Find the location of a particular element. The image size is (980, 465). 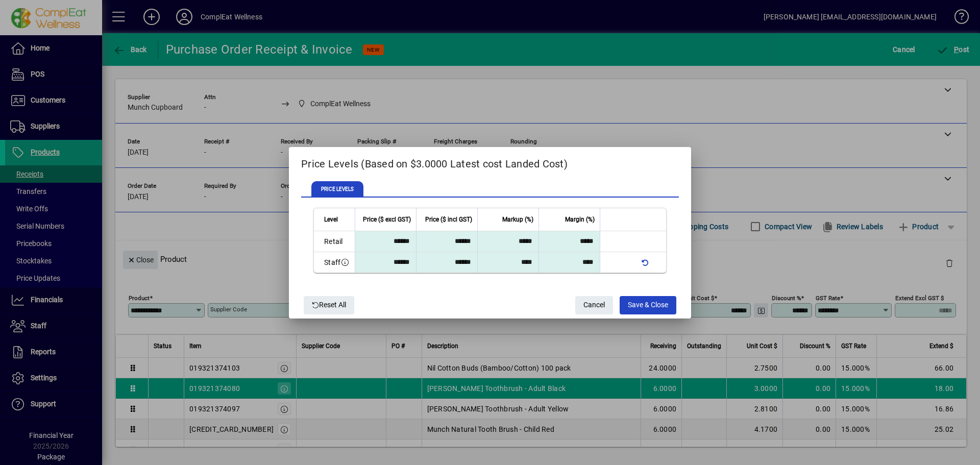

span: Reset All is located at coordinates (329, 305).